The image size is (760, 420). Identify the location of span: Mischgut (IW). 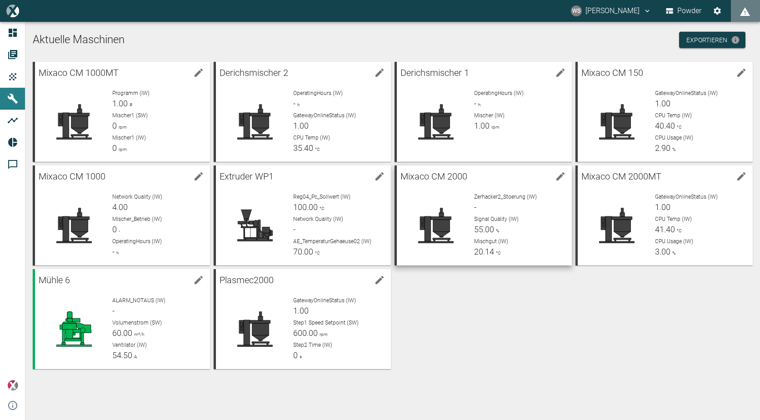
(491, 241).